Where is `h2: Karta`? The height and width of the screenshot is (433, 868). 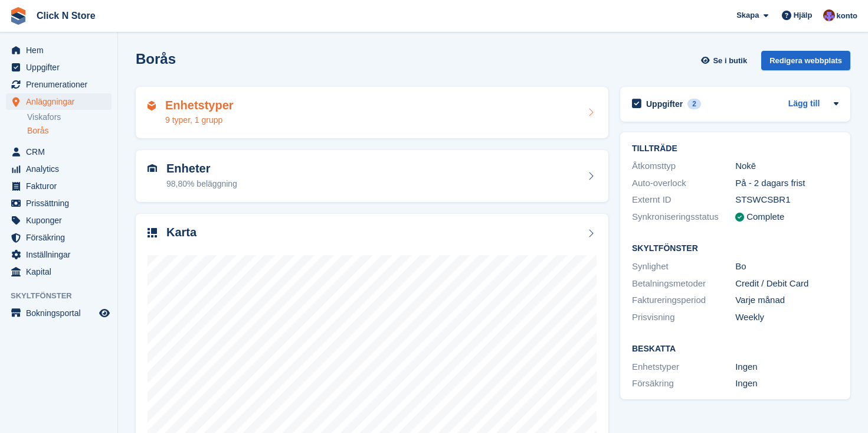 h2: Karta is located at coordinates (181, 232).